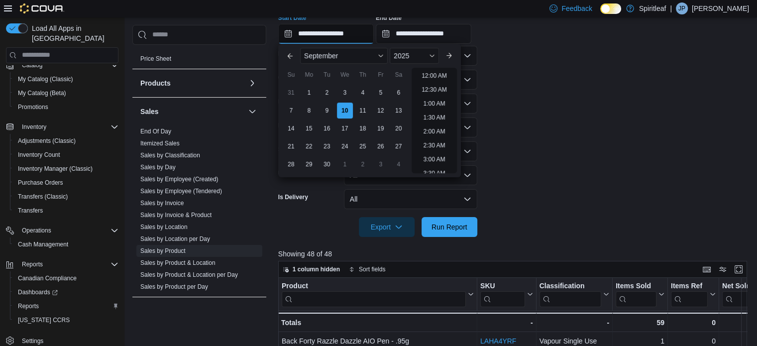 This screenshot has height=346, width=757. Describe the element at coordinates (399, 110) in the screenshot. I see `div: day-13` at that location.